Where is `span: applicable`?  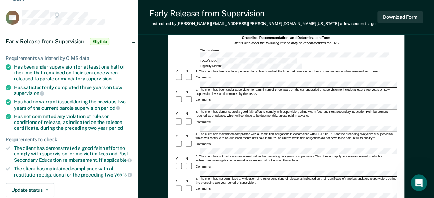
span: applicable is located at coordinates (117, 160).